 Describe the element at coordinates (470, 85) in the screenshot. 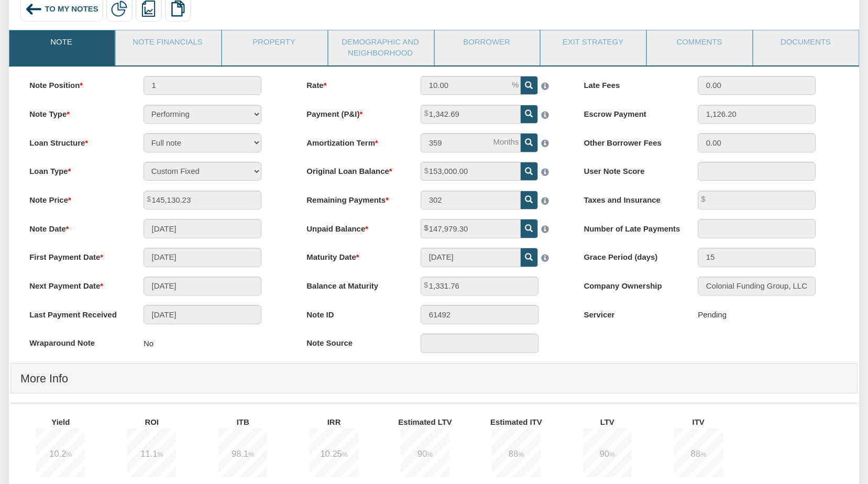

I see `input: This field can contain only numeric characters` at that location.